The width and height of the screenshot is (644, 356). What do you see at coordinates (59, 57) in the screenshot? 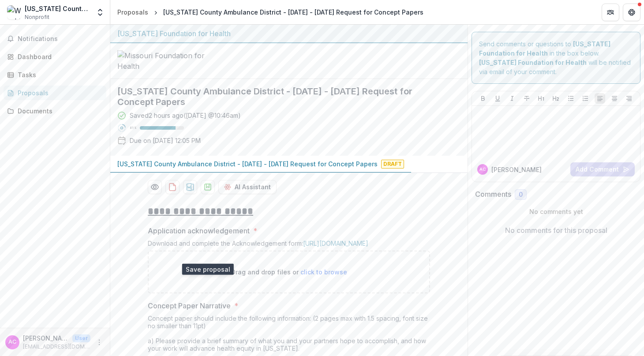
I see `div: Dashboard` at bounding box center [59, 57].